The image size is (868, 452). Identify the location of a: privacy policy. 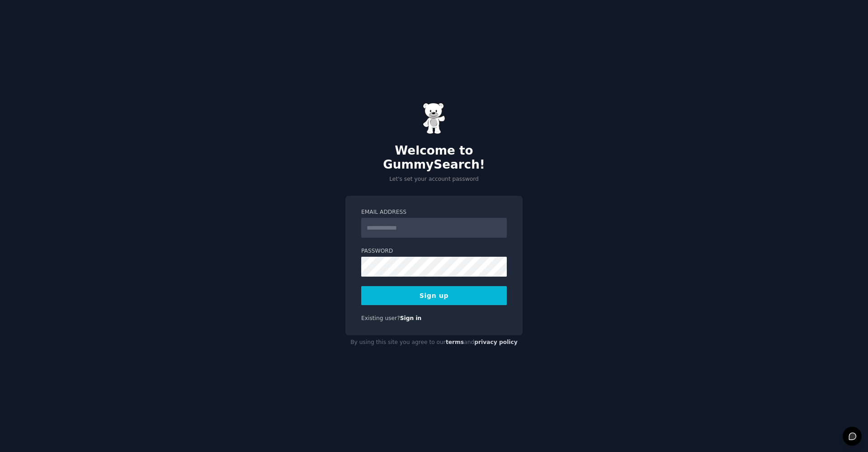
(496, 342).